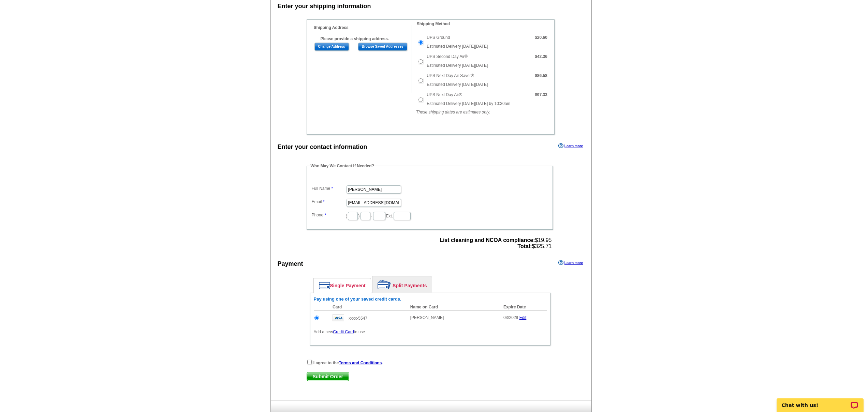 This screenshot has width=868, height=412. What do you see at coordinates (290, 264) in the screenshot?
I see `div: Payment` at bounding box center [290, 264].